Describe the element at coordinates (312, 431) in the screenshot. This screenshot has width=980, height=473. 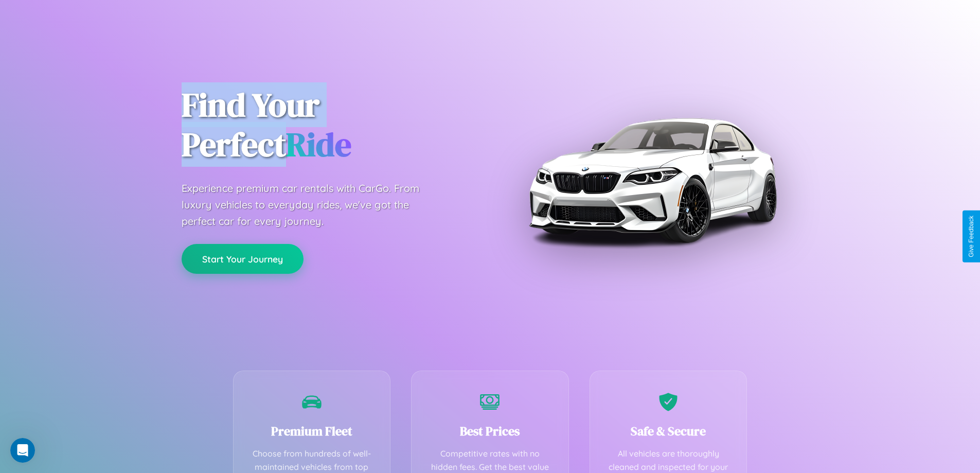
I see `h3: Premium Fleet` at that location.